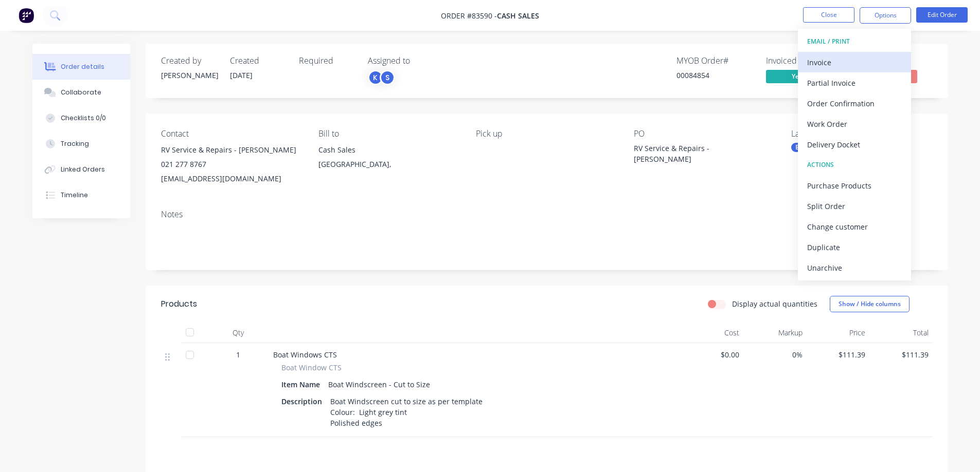  I want to click on div: Required, so click(327, 61).